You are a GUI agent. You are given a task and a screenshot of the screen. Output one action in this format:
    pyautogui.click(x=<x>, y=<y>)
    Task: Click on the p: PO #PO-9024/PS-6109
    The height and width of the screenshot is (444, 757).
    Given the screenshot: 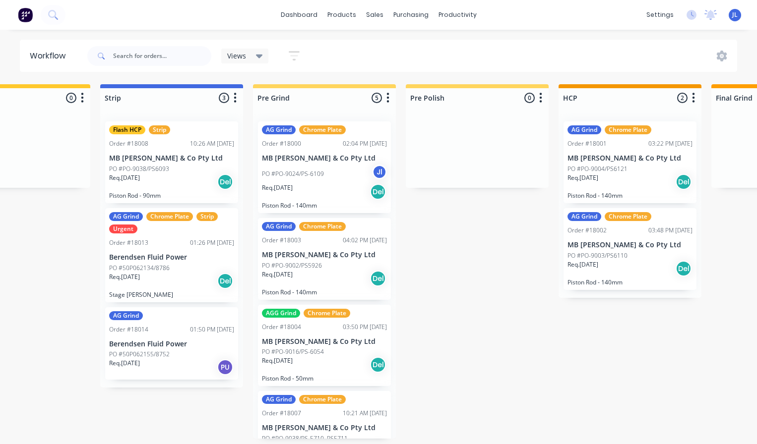 What is the action you would take?
    pyautogui.click(x=293, y=174)
    